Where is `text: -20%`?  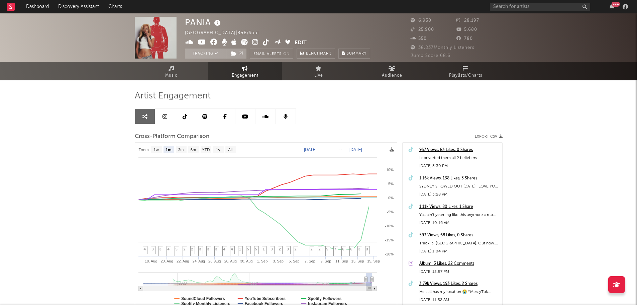
text: -20% is located at coordinates (389, 254).